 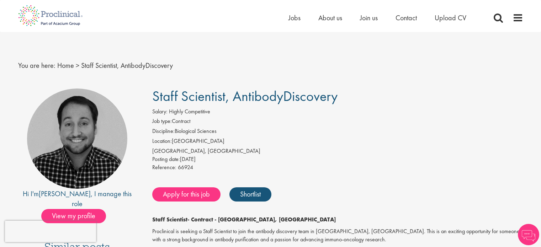 I want to click on label: Discipline:, so click(x=163, y=131).